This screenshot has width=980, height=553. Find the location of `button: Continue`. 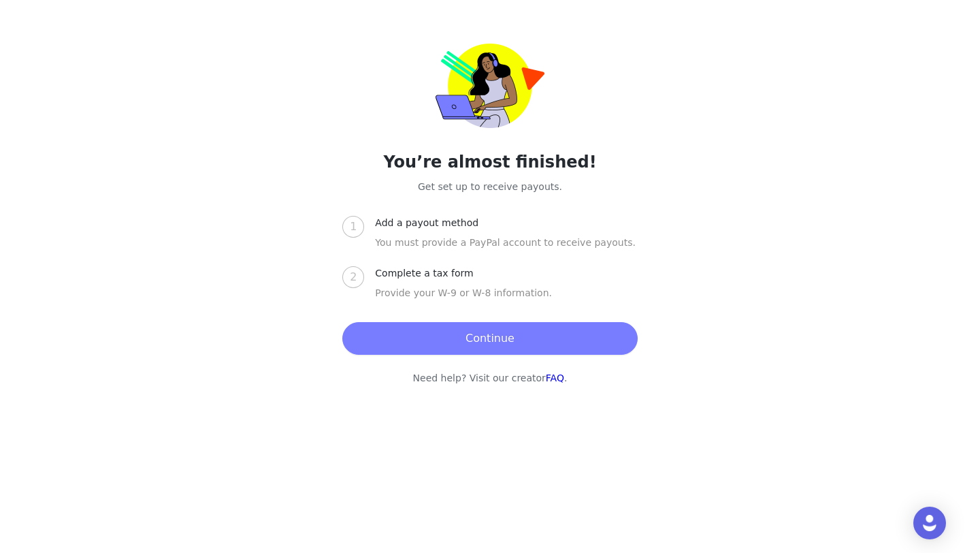

button: Continue is located at coordinates (490, 339).